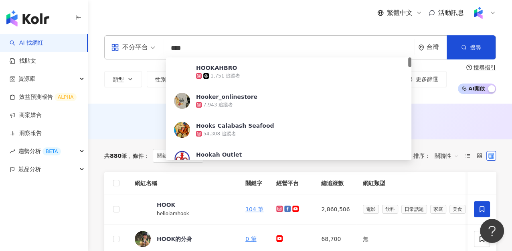 The image size is (512, 251). Describe the element at coordinates (421, 47) in the screenshot. I see `span: environment` at that location.